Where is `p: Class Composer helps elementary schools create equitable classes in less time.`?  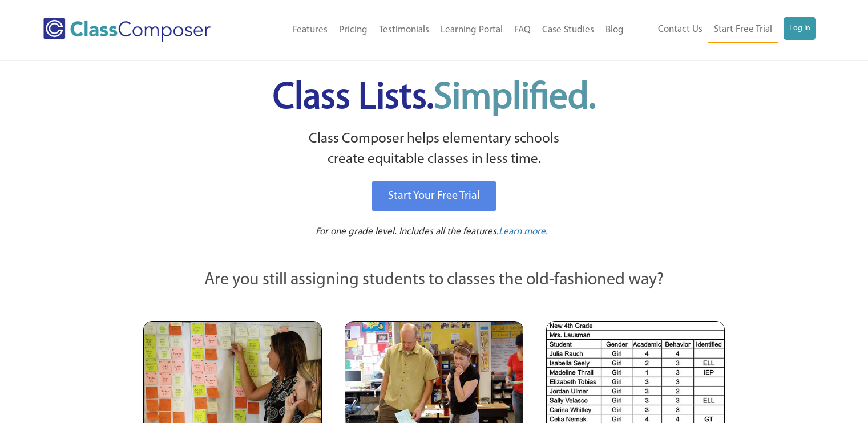 p: Class Composer helps elementary schools create equitable classes in less time. is located at coordinates (434, 149).